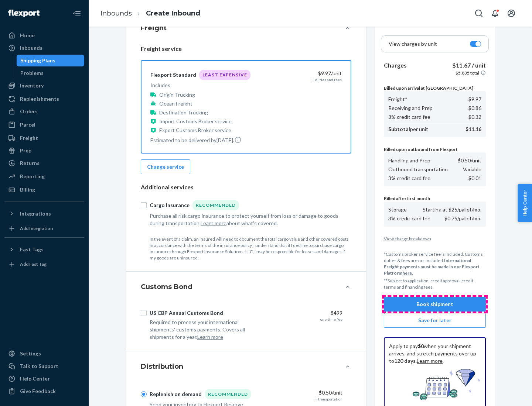  What do you see at coordinates (329, 399) in the screenshot?
I see `div: + transportation` at bounding box center [329, 399].